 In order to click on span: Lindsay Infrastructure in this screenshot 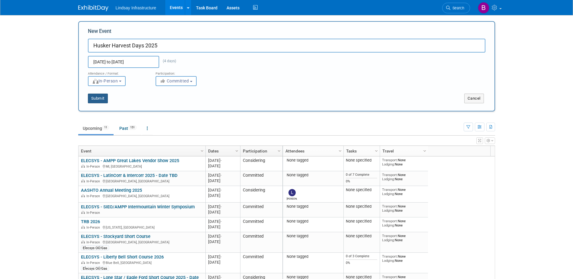, I will do `click(136, 8)`.